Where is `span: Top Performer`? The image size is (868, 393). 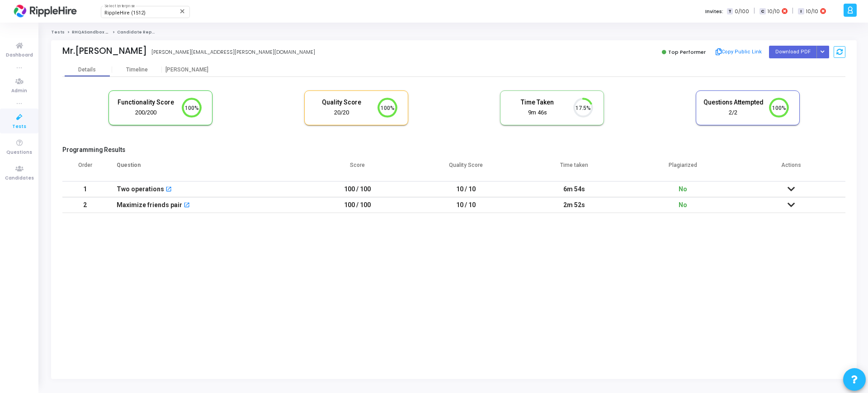 span: Top Performer is located at coordinates (686, 52).